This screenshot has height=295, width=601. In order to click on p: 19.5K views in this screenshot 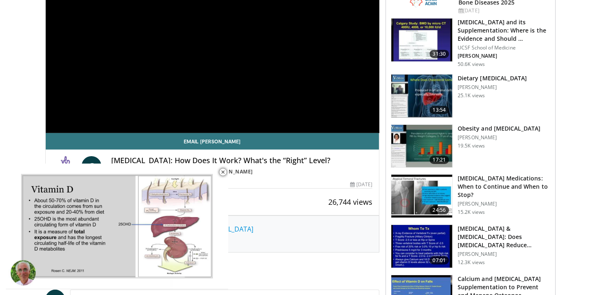, I will do `click(472, 146)`.